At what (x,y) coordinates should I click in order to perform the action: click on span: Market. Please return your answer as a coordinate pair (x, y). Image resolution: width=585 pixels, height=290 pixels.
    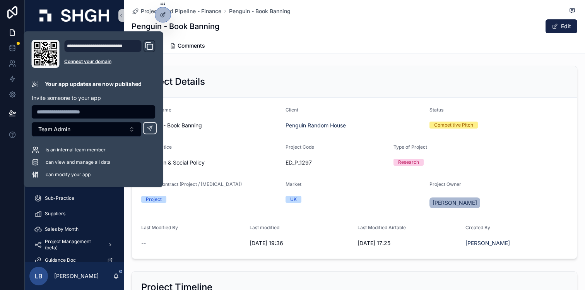
    Looking at the image, I should click on (293, 184).